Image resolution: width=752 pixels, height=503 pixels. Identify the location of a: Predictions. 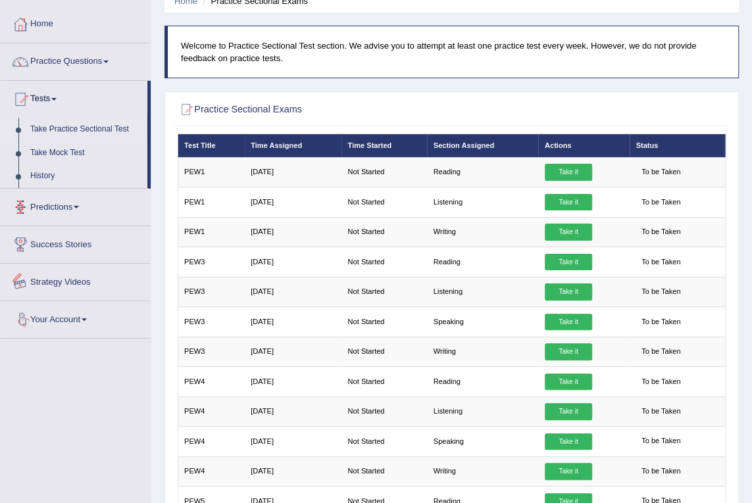
(76, 205).